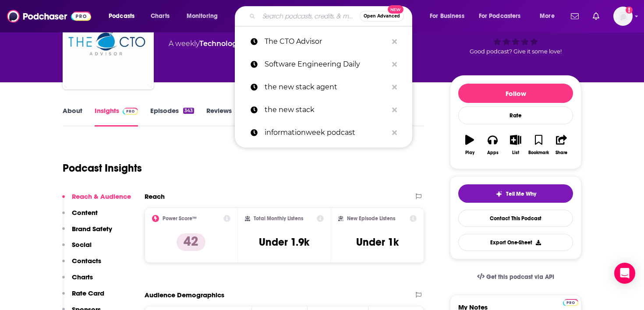 Image resolution: width=644 pixels, height=310 pixels. Describe the element at coordinates (219, 44) in the screenshot. I see `div: A weekly podcast` at that location.